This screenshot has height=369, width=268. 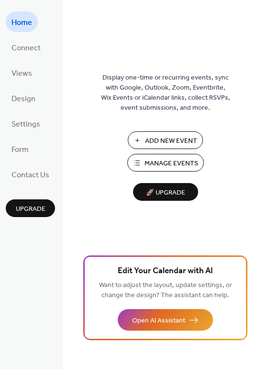 What do you see at coordinates (26, 47) in the screenshot?
I see `a: Connect` at bounding box center [26, 47].